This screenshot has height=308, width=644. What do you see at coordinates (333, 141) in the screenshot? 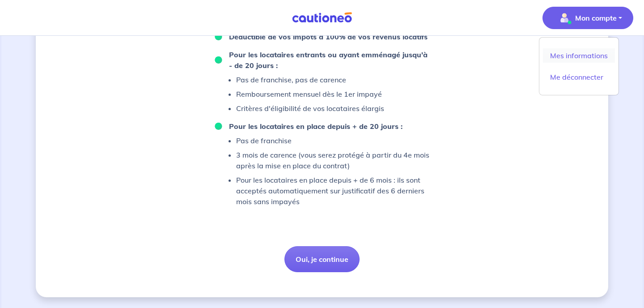
I see `p: Pas de franchise` at bounding box center [333, 141].